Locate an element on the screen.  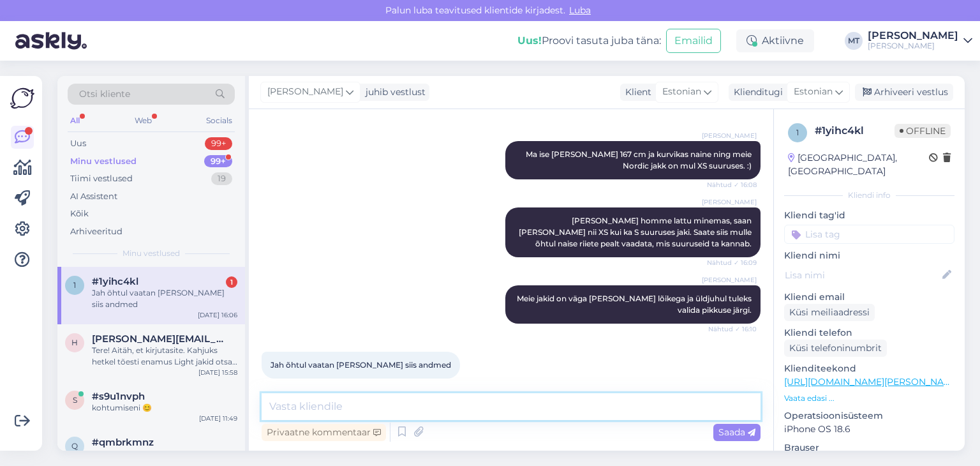
div: # 1yihc4kl is located at coordinates (855, 131).